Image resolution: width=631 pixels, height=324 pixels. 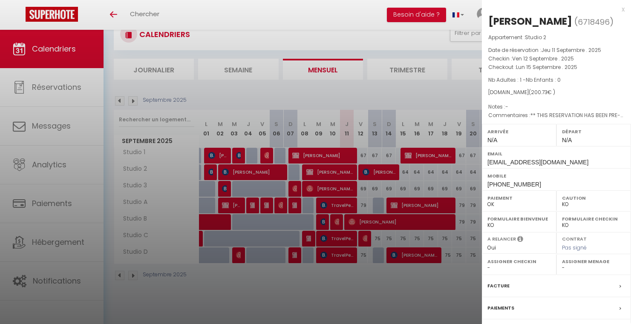 I want to click on p: Commentaires :, so click(x=557, y=115).